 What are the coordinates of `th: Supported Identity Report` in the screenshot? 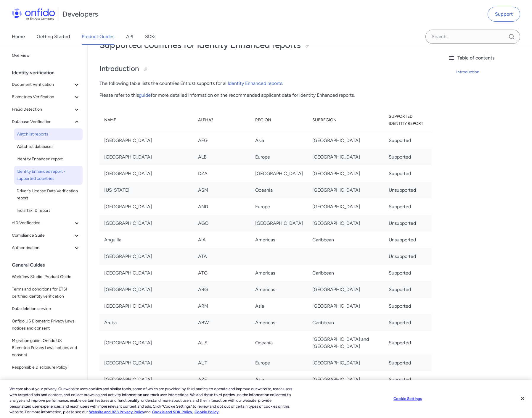 It's located at (408, 120).